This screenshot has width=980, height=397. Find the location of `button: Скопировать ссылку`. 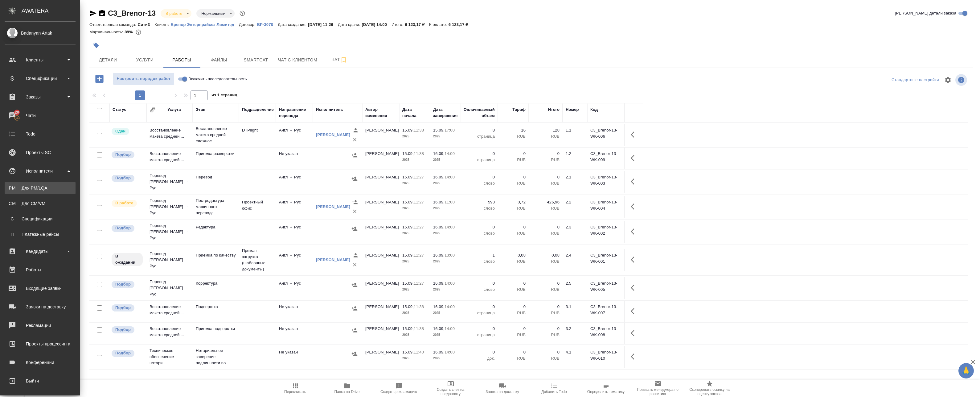

button: Скопировать ссылку is located at coordinates (102, 13).